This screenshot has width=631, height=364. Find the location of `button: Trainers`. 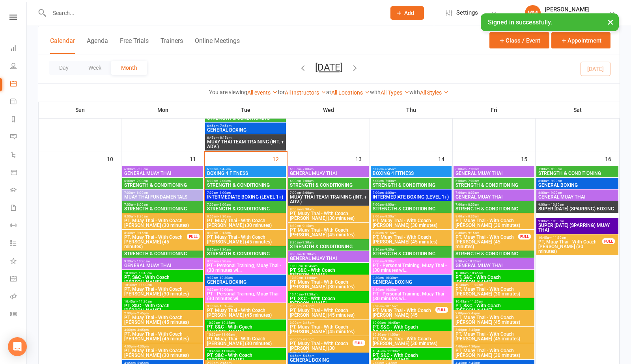

button: Trainers is located at coordinates (172, 45).